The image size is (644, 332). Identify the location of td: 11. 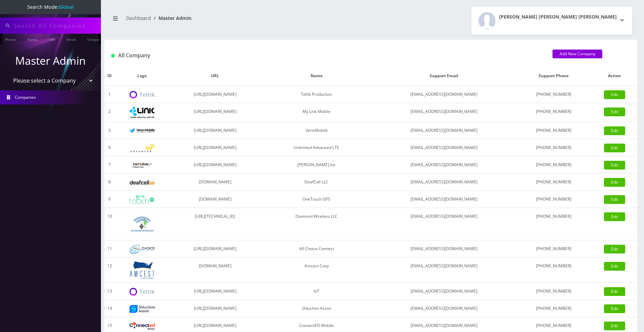
(109, 249).